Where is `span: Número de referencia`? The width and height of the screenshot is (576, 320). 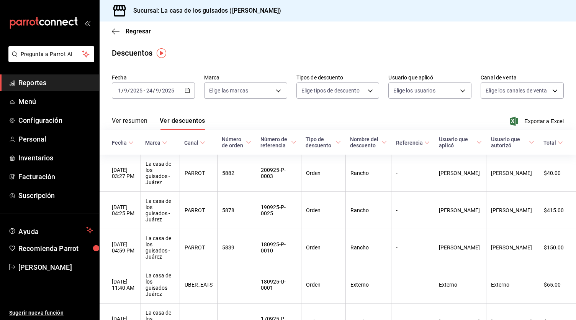 span: Número de referencia is located at coordinates (279, 142).